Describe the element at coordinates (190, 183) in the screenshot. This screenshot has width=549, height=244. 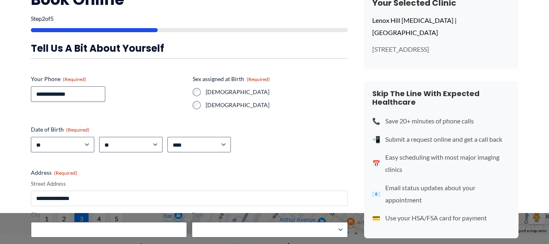
I see `label: Street Address` at that location.